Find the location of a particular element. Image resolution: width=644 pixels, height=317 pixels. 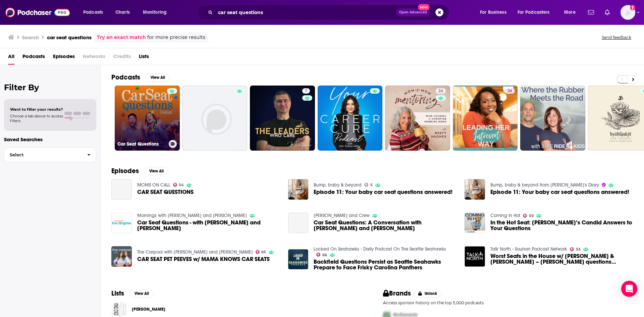

a: Malcom is located at coordinates (119, 309).